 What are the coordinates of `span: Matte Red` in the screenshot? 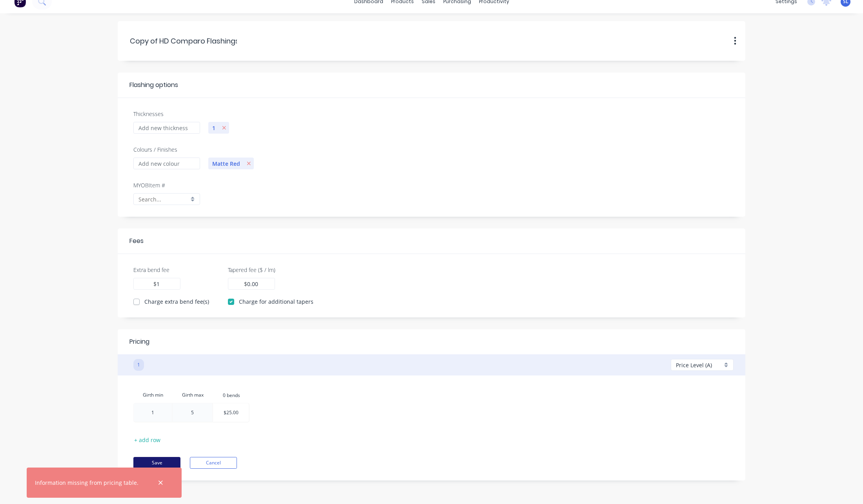 It's located at (226, 163).